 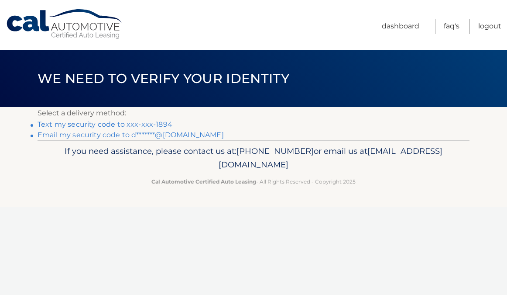 What do you see at coordinates (452, 26) in the screenshot?
I see `a: FAQ's` at bounding box center [452, 26].